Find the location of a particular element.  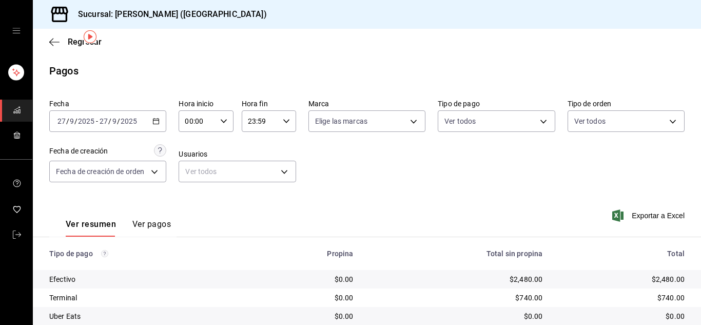

button: open drawer is located at coordinates (16, 31).